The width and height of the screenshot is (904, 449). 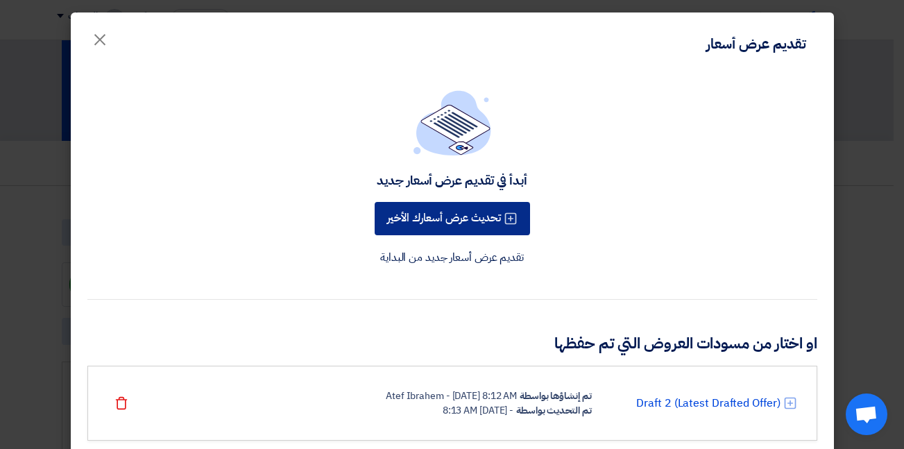 I want to click on a: تقديم عرض أسعار جديد من البداية, so click(x=452, y=257).